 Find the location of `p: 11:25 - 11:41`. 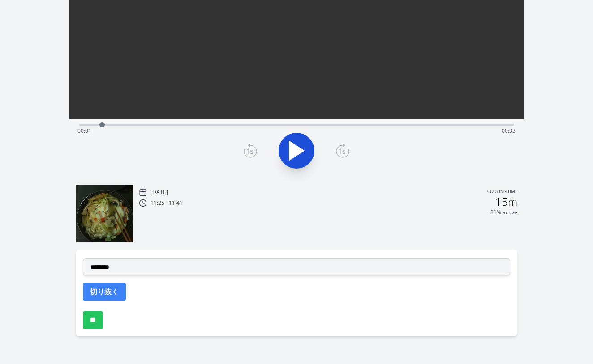

p: 11:25 - 11:41 is located at coordinates (167, 203).